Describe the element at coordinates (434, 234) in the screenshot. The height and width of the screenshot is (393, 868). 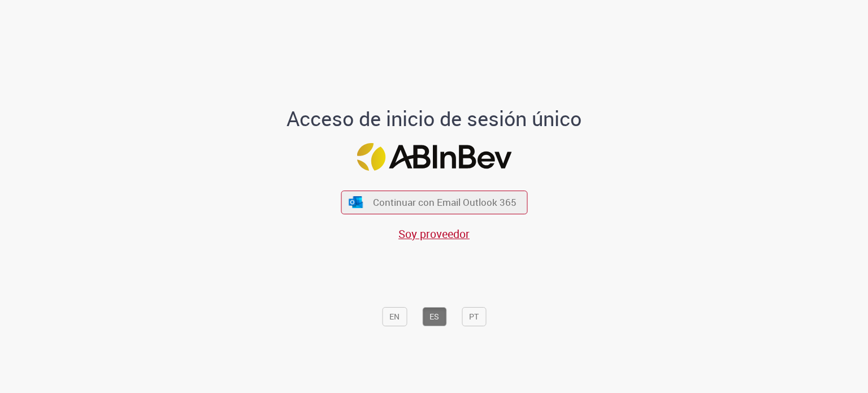
I see `a: Soy proveedor` at that location.